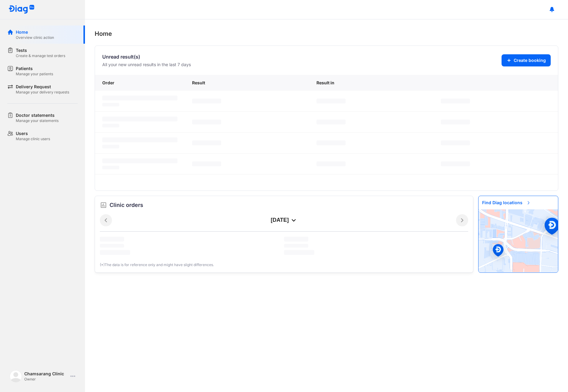 The image size is (568, 392). I want to click on span: Clinic orders, so click(126, 205).